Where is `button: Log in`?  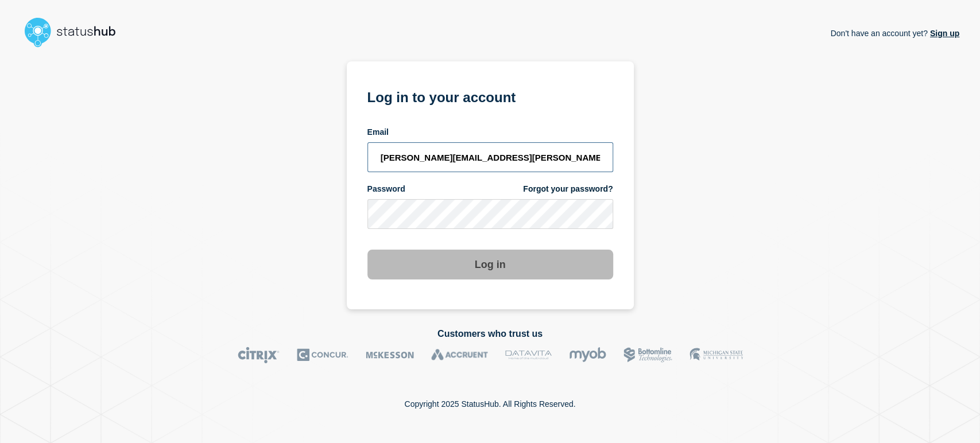 button: Log in is located at coordinates (490, 264).